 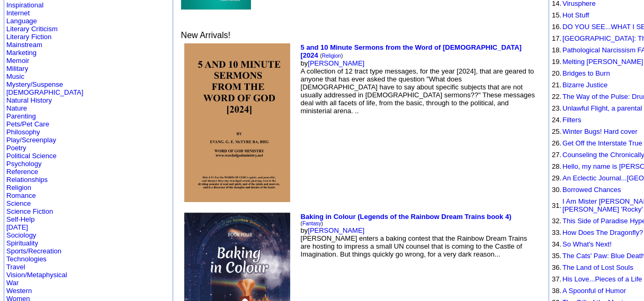 What do you see at coordinates (12, 282) in the screenshot?
I see `a: War` at bounding box center [12, 282].